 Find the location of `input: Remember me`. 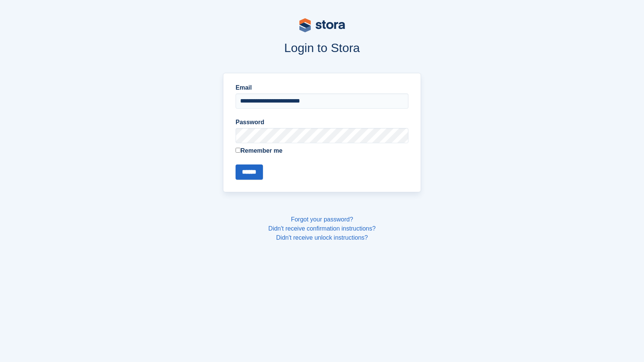

input: Remember me is located at coordinates (237, 150).